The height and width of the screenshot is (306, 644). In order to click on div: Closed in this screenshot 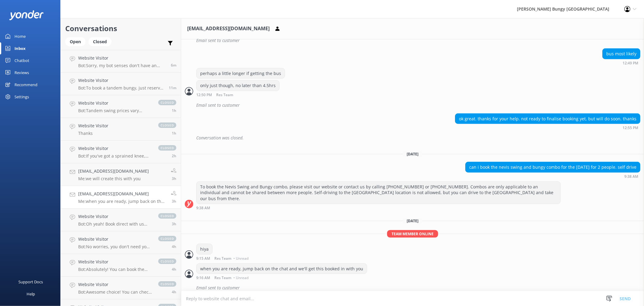, I will do `click(100, 42)`.